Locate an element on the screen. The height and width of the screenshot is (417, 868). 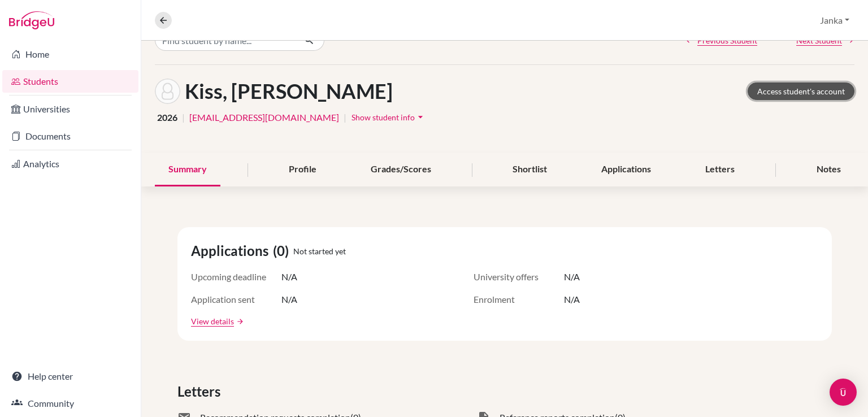
a: Access student's account is located at coordinates (800, 91).